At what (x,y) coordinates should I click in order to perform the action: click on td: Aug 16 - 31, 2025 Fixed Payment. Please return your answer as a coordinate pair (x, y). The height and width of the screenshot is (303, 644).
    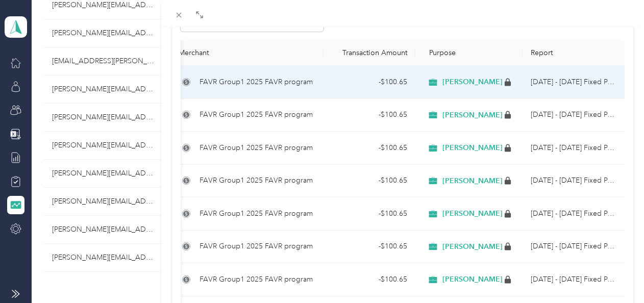
    Looking at the image, I should click on (573, 82).